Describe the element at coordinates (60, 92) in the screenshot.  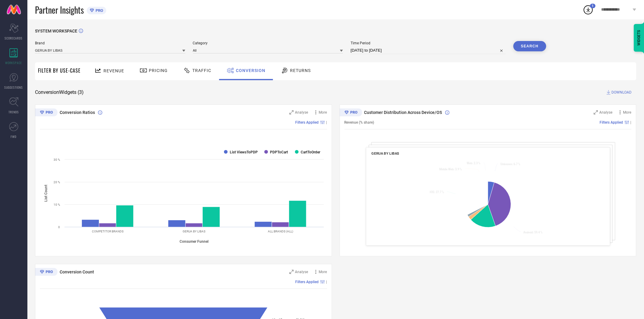
I see `span: Conversion Widgets ( 3 )` at that location.